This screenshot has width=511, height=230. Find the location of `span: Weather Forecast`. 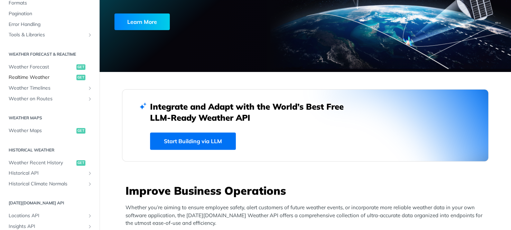

span: Weather Forecast is located at coordinates (41, 67).